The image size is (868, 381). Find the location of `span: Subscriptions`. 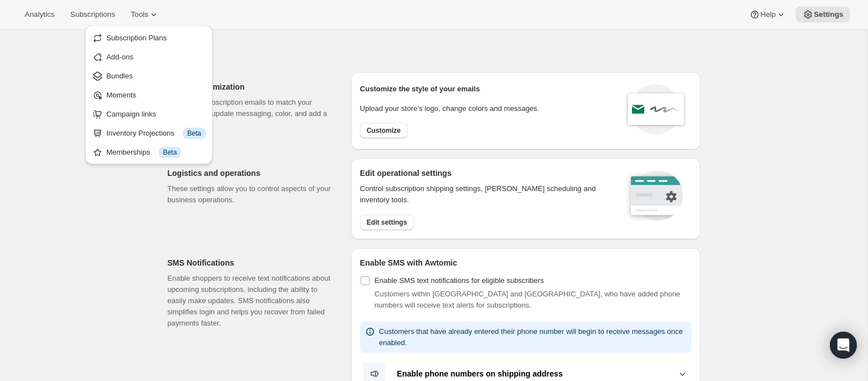

span: Subscriptions is located at coordinates (92, 14).